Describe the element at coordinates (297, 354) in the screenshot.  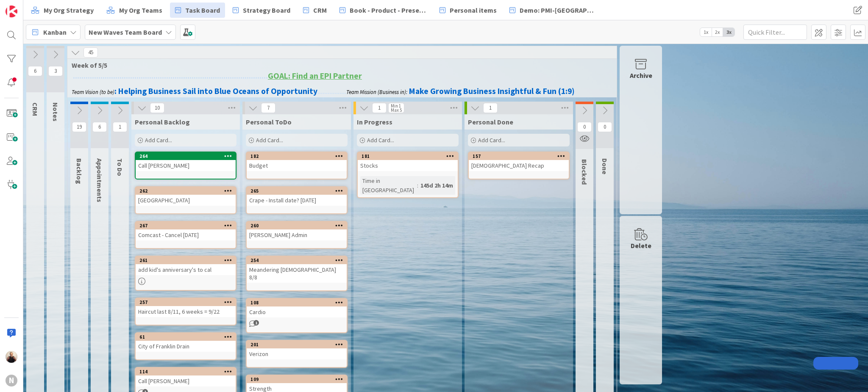
I see `a: 201Verizon` at that location.